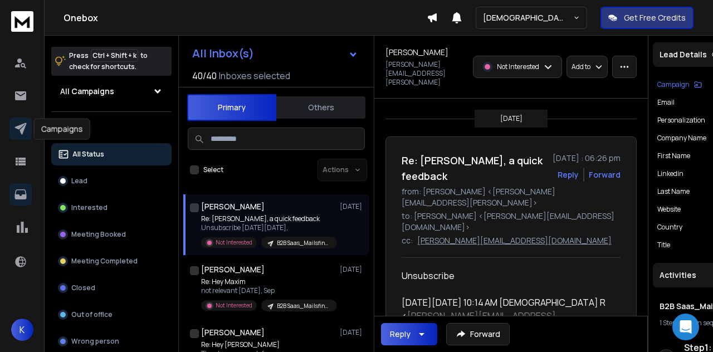 This screenshot has width=713, height=352. What do you see at coordinates (111, 288) in the screenshot?
I see `button: Closed` at bounding box center [111, 288].